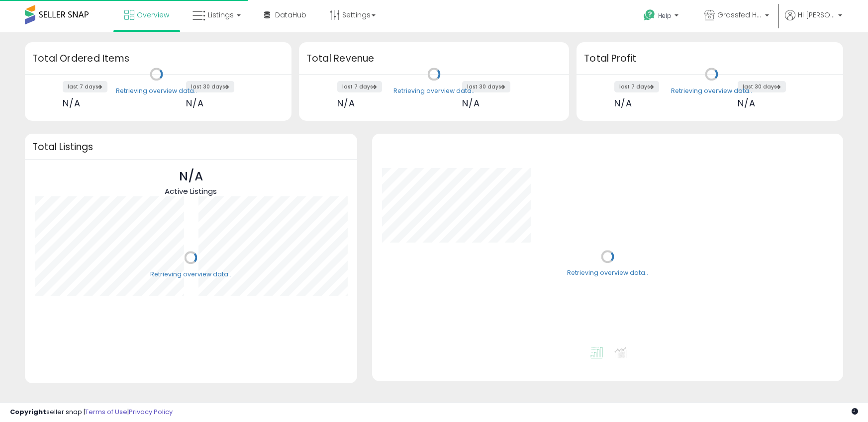  I want to click on div: seller snap | |, so click(91, 412).